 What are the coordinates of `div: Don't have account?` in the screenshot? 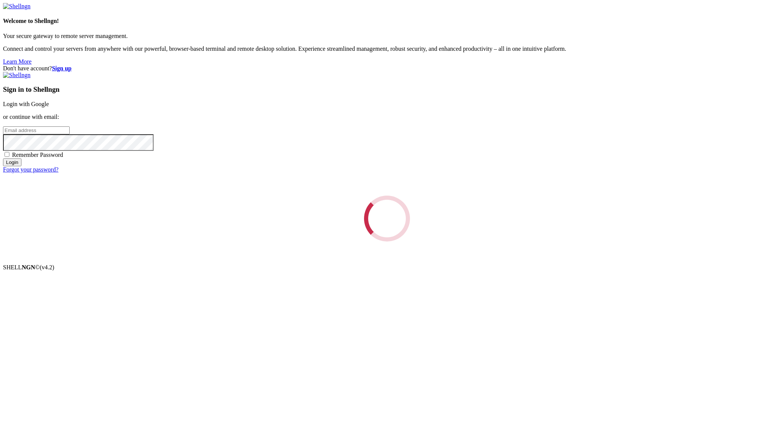 It's located at (387, 68).